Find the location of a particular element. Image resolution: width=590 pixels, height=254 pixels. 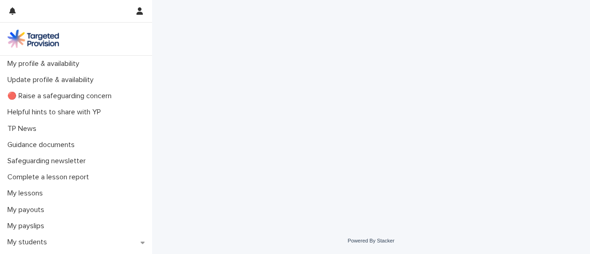

p: TP News is located at coordinates (24, 129).